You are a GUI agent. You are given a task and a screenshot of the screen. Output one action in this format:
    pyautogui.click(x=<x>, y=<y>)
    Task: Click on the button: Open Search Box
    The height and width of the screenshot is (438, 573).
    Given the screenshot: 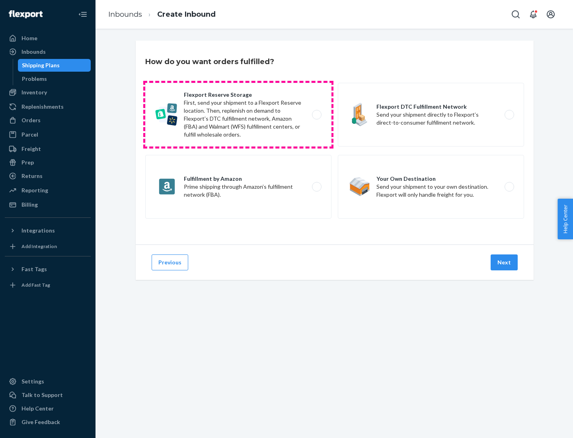 What is the action you would take?
    pyautogui.click(x=516, y=14)
    